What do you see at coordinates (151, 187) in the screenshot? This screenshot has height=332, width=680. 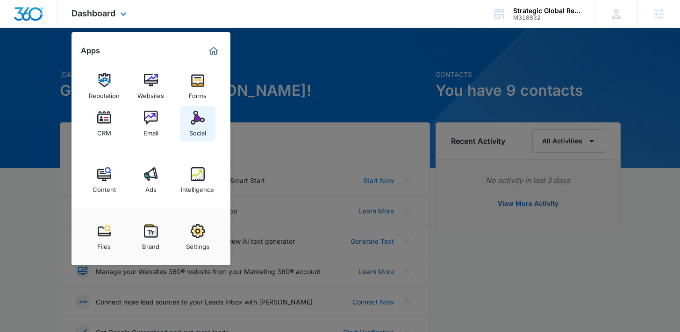 I see `div: Ads` at bounding box center [151, 187].